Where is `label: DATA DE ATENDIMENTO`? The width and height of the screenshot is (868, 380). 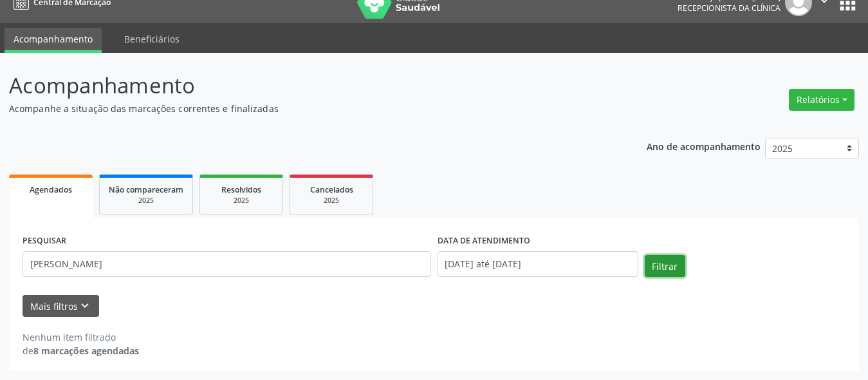
label: DATA DE ATENDIMENTO is located at coordinates (484, 241).